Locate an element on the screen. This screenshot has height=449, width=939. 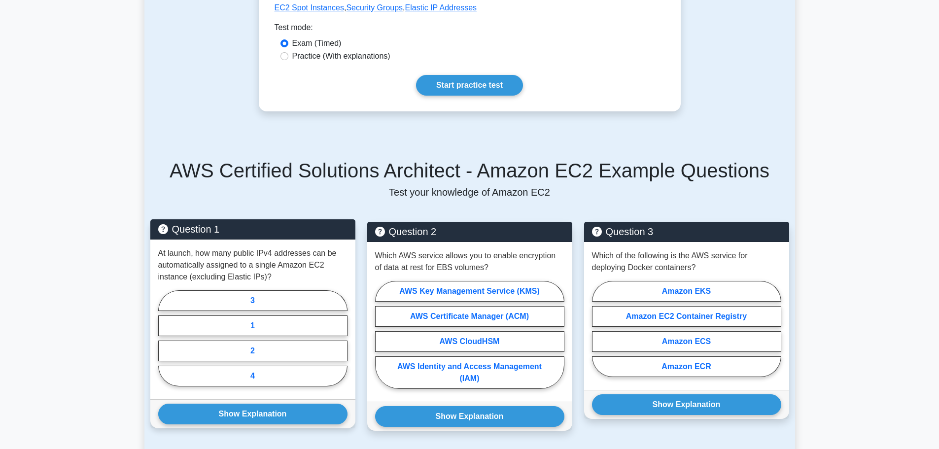
label: 2 is located at coordinates (253, 351).